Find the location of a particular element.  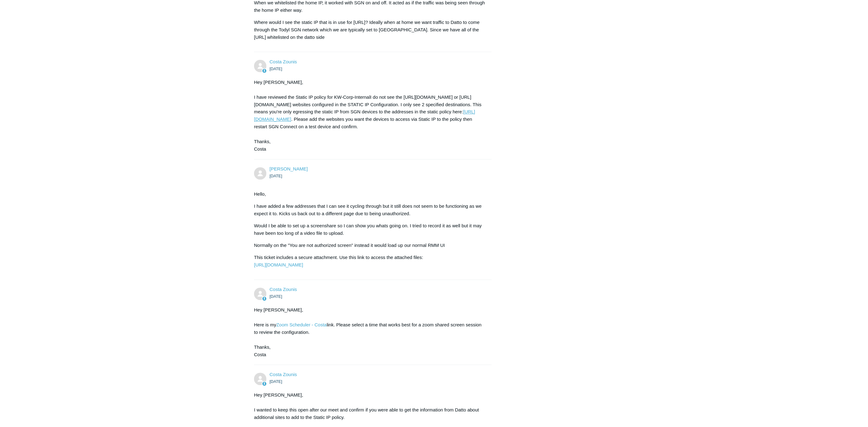

p: Normally on the "You are not authorized screen" instead it would load up our normal RMM UI is located at coordinates (370, 246).